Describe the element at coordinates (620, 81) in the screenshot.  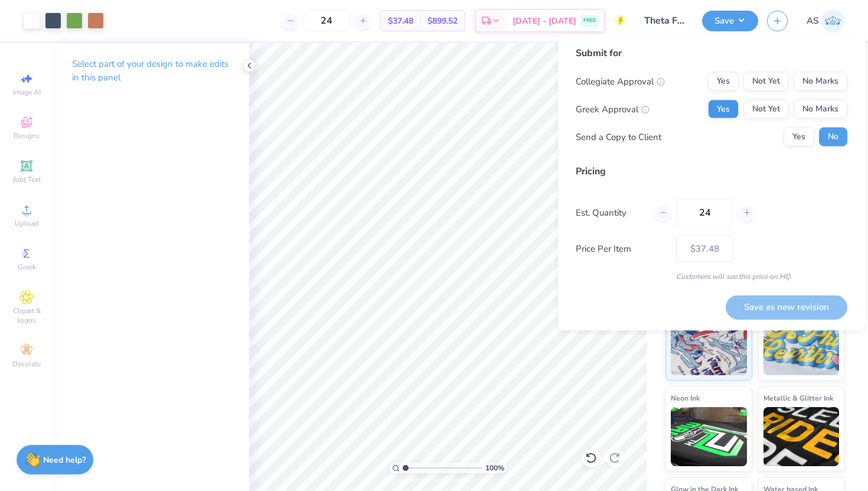
I see `div: Collegiate Approval` at that location.